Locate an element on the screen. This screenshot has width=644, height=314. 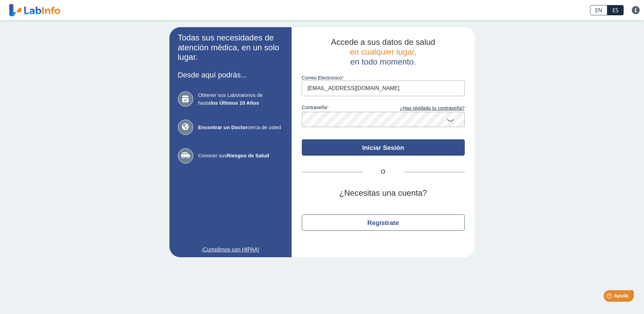
span: Conocer sus is located at coordinates (241, 155).